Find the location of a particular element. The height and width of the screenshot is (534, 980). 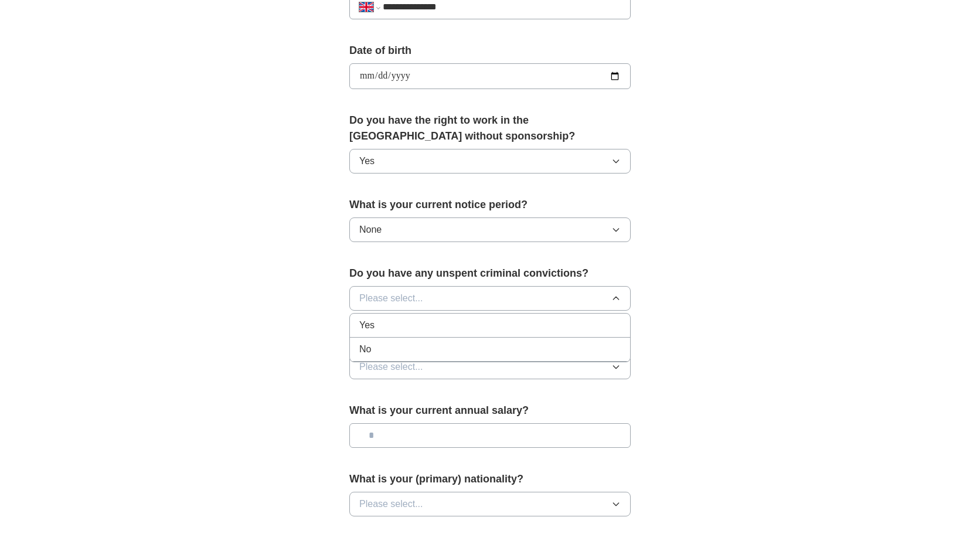

label: What is your current annual salary? is located at coordinates (490, 410).